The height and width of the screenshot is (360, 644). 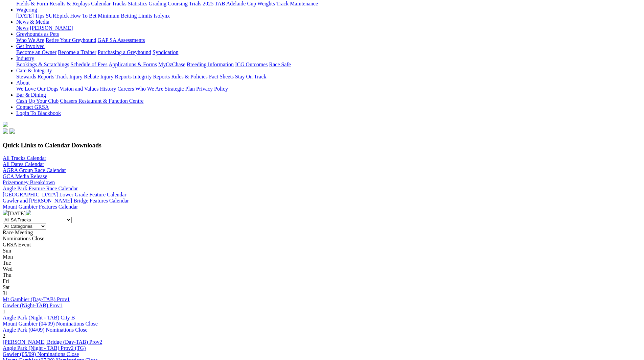 I want to click on a: Schedule of Fees, so click(x=89, y=64).